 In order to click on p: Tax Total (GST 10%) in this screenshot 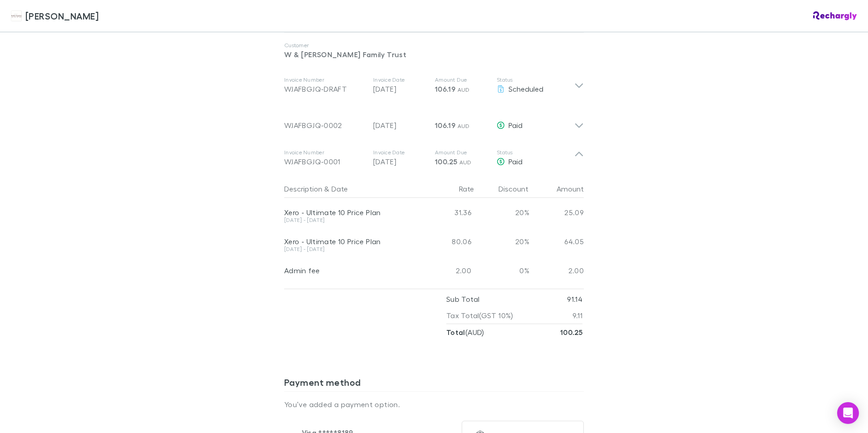, I will do `click(480, 315)`.